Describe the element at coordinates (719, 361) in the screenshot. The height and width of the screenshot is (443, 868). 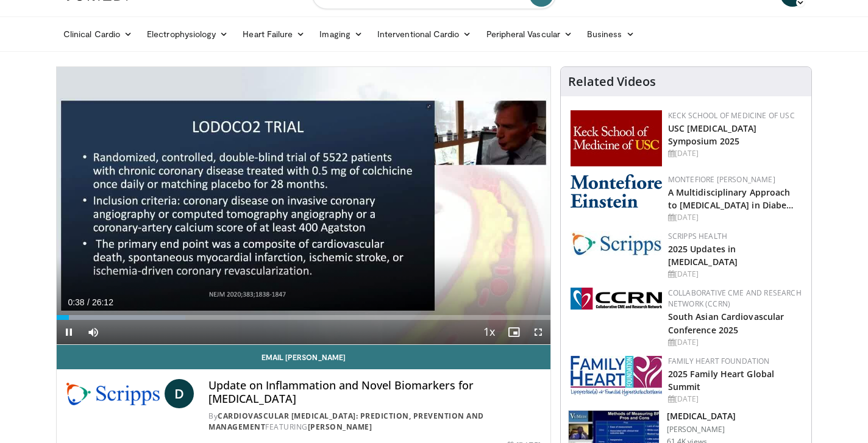
I see `a: Family Heart Foundation` at that location.